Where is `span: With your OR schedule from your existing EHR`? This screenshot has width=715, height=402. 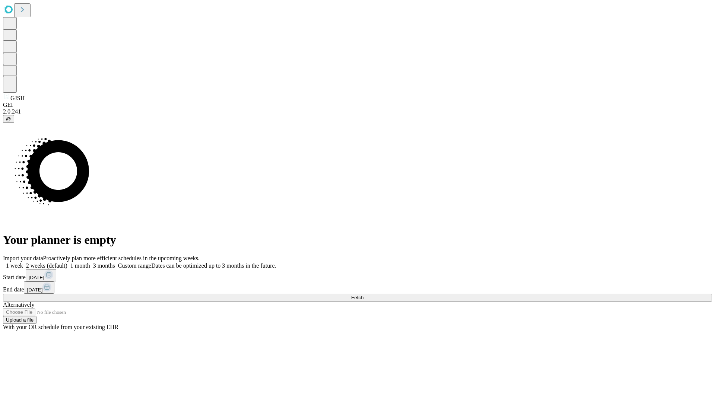 span: With your OR schedule from your existing EHR is located at coordinates (61, 327).